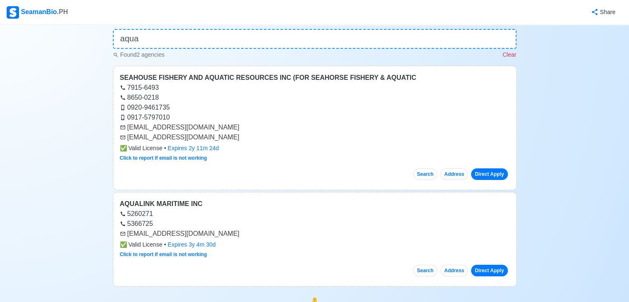 This screenshot has height=302, width=629. Describe the element at coordinates (37, 12) in the screenshot. I see `div: SeamanBio` at that location.